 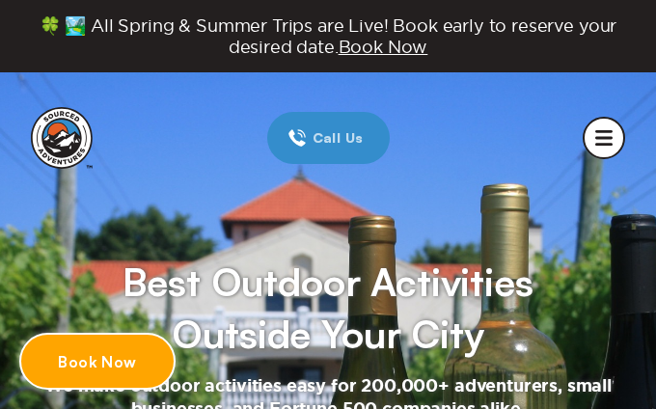 What do you see at coordinates (604, 138) in the screenshot?
I see `button: mobile menu` at bounding box center [604, 138].